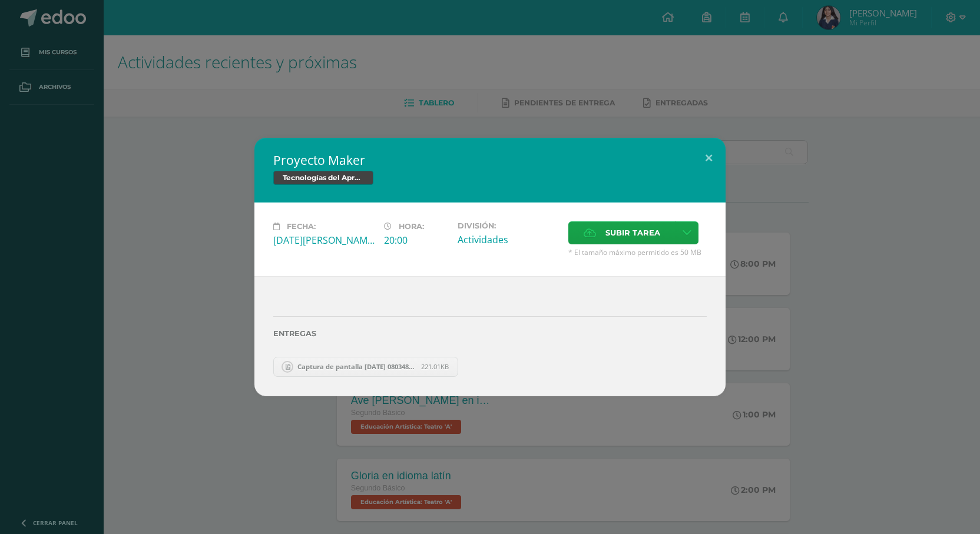 This screenshot has width=980, height=534. Describe the element at coordinates (637, 252) in the screenshot. I see `span: * El tamaño máximo permitido es 50 MB` at that location.